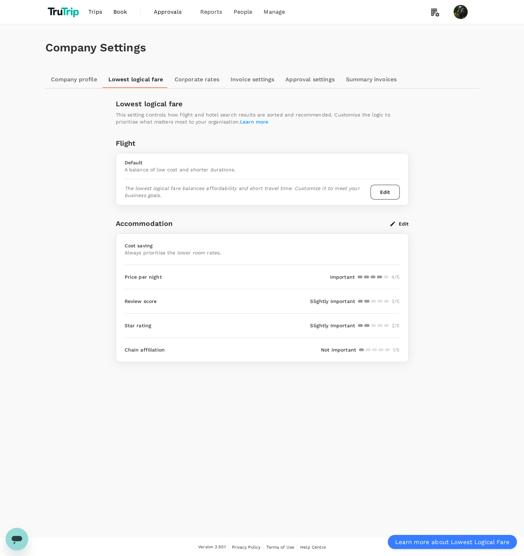 This screenshot has height=556, width=524. I want to click on p: 1 /5, so click(396, 350).